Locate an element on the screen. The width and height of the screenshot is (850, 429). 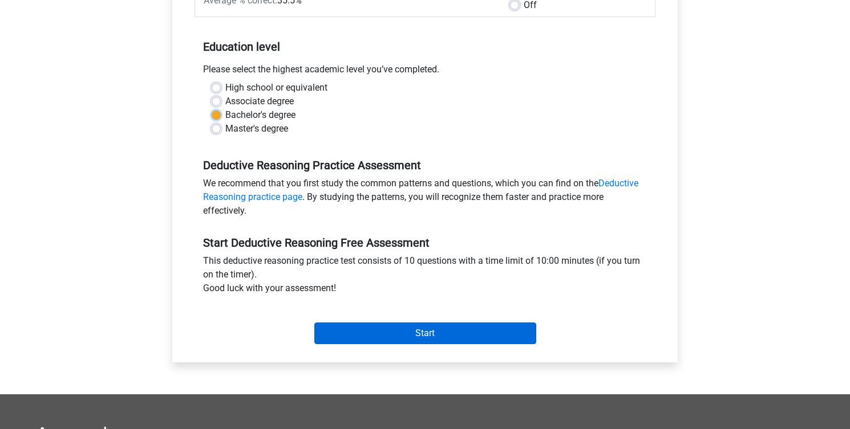
label: Bachelor's degree is located at coordinates (260, 115).